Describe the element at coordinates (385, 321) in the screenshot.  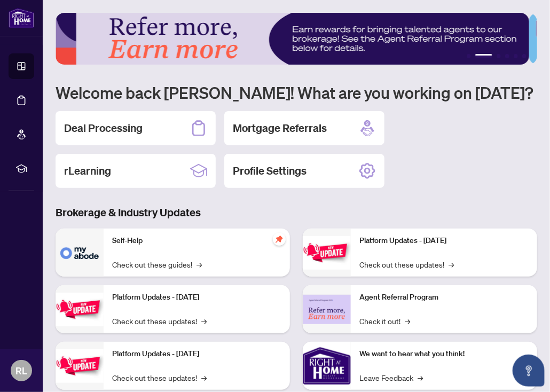
I see `a: Check it out!→` at that location.